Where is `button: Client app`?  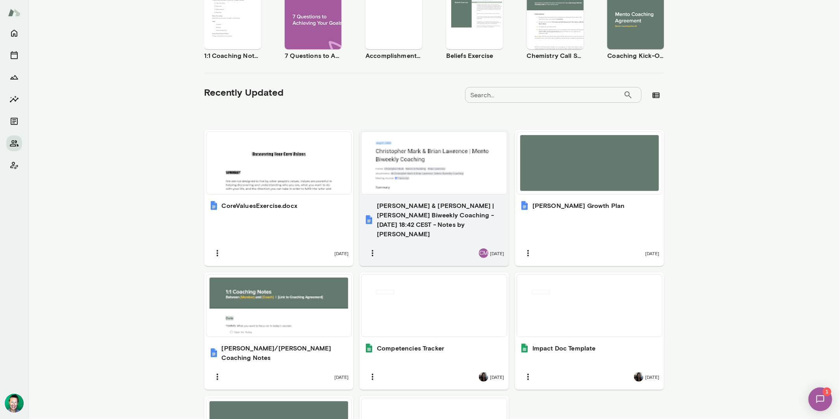
button: Client app is located at coordinates (14, 165).